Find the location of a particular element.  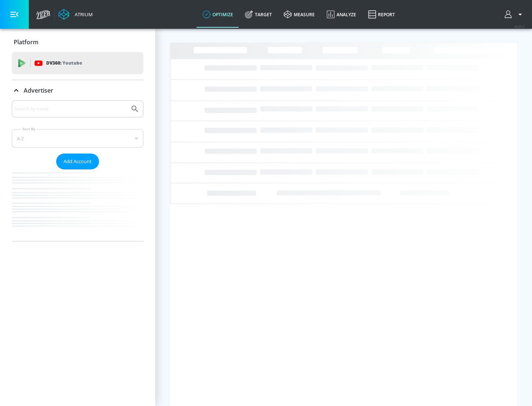

div: DV360: Youtube is located at coordinates (78, 63).